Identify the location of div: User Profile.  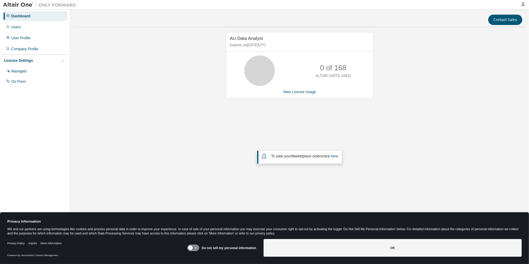
(21, 38).